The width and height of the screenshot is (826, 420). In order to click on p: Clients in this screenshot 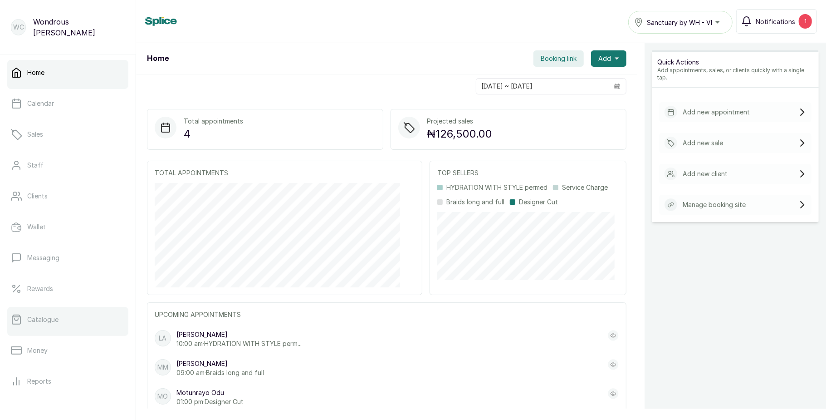, I will do `click(37, 196)`.